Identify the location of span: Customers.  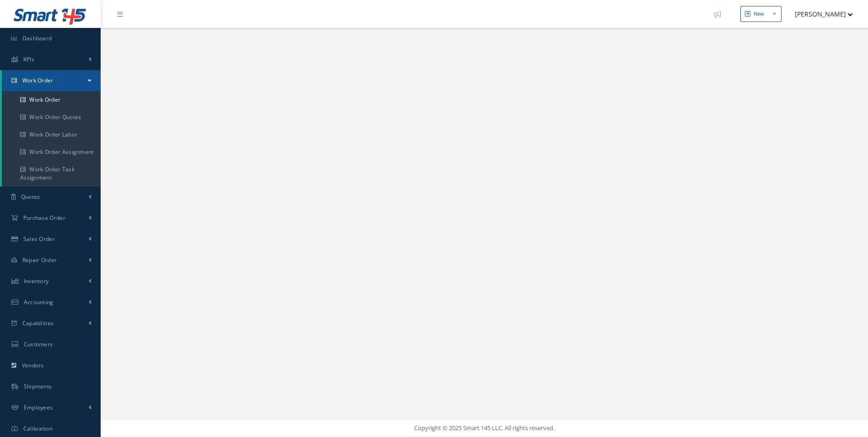
(39, 344).